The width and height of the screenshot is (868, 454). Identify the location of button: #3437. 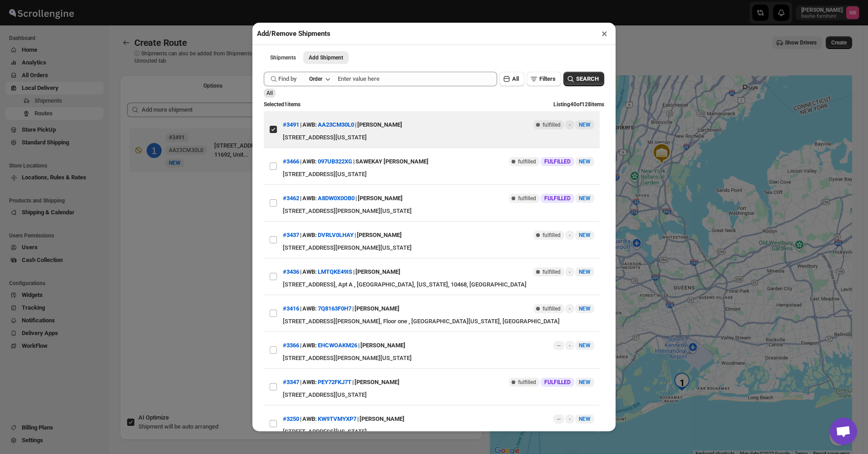
(291, 235).